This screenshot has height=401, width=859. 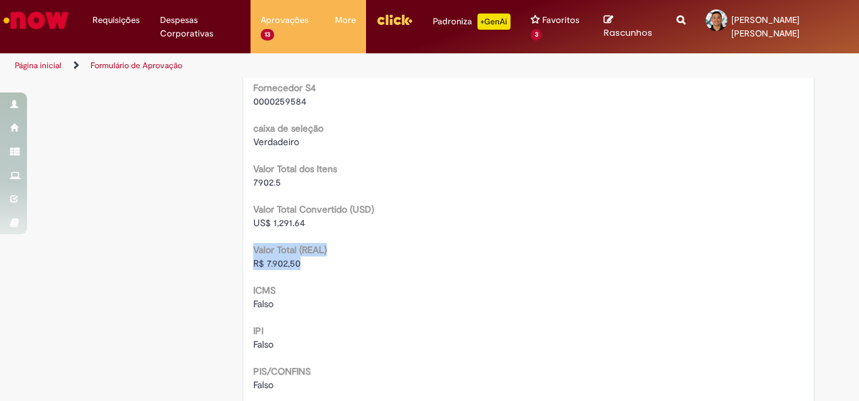 What do you see at coordinates (277, 263) in the screenshot?
I see `span: R$ 7.902,50` at bounding box center [277, 263].